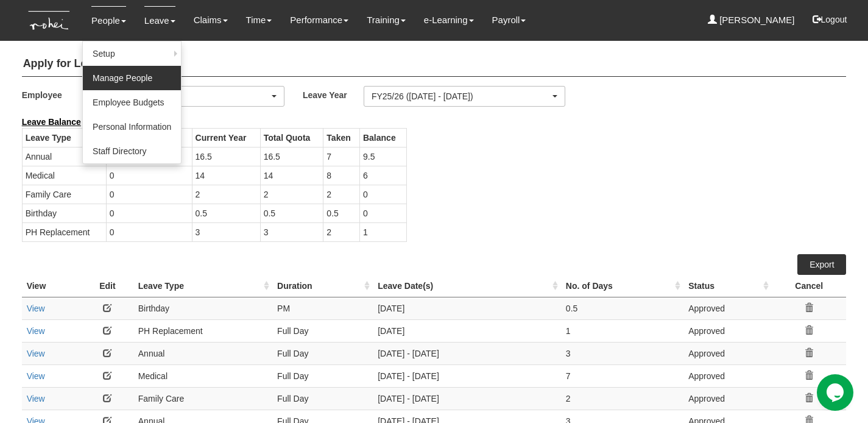 The height and width of the screenshot is (423, 868). Describe the element at coordinates (322, 307) in the screenshot. I see `td: PM` at that location.